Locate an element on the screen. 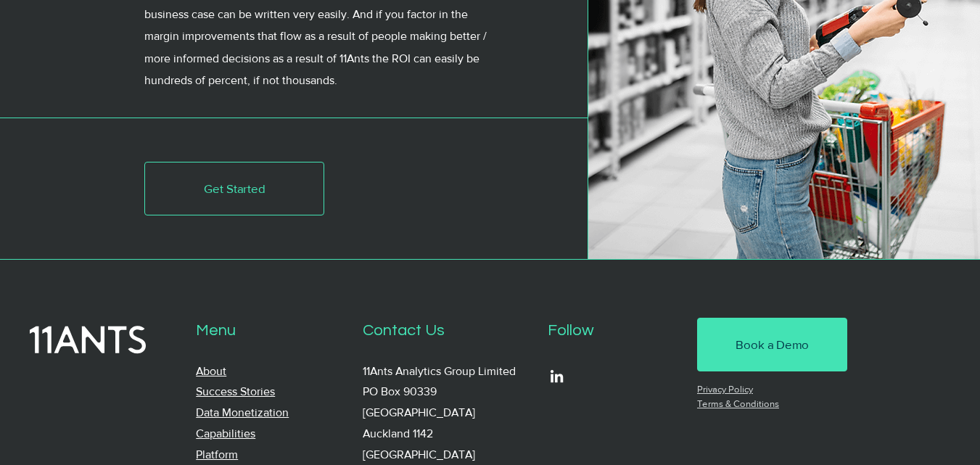 This screenshot has width=980, height=465. span: Book a Demo is located at coordinates (772, 344).